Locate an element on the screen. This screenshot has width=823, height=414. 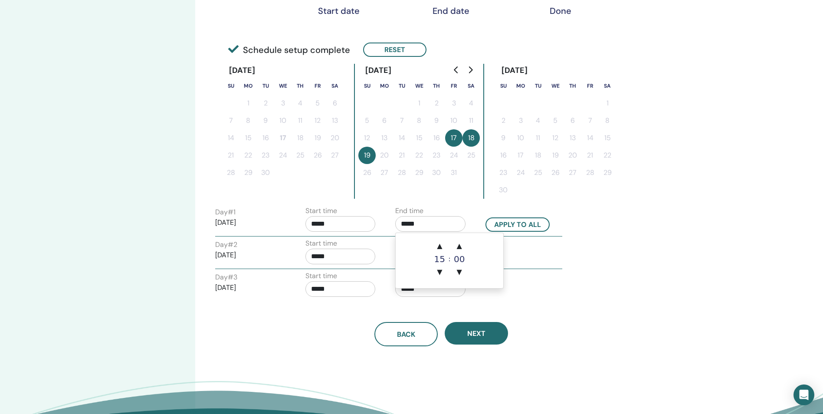
button: 14 is located at coordinates (231, 138).